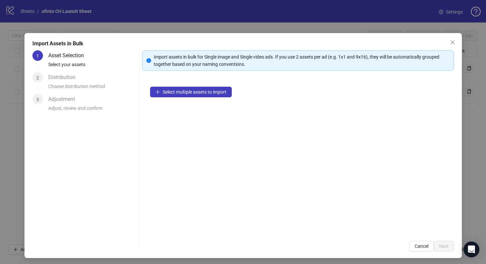  Describe the element at coordinates (38, 99) in the screenshot. I see `span: 3` at that location.